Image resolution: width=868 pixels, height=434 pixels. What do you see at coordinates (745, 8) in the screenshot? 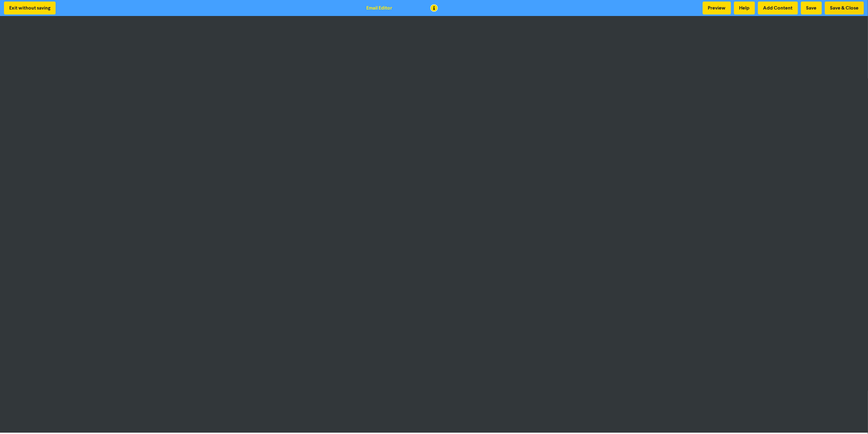
I see `button: Help` at bounding box center [745, 8].